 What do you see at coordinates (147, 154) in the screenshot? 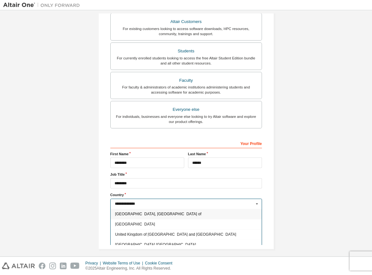
I see `label: First Name` at bounding box center [147, 154].